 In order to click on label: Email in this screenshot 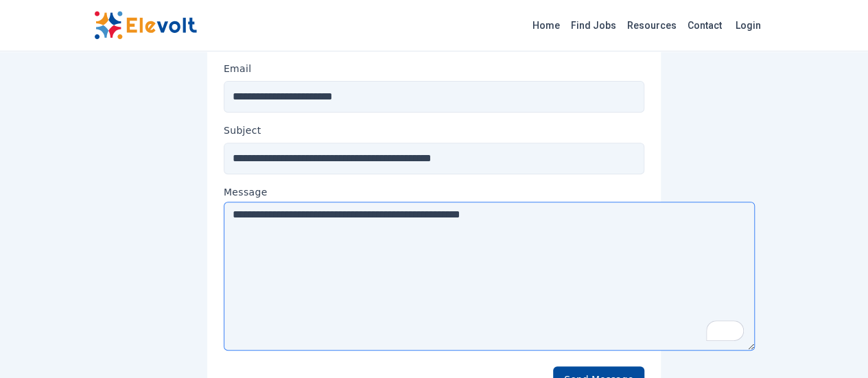, I will do `click(237, 69)`.